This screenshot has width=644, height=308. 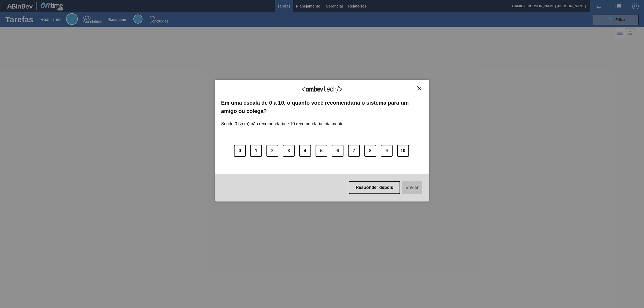 What do you see at coordinates (322, 107) in the screenshot?
I see `label: Em uma escala de 0 a 10, o quanto você recomendaria o sistema para um amigo ou colega?` at bounding box center [322, 107].